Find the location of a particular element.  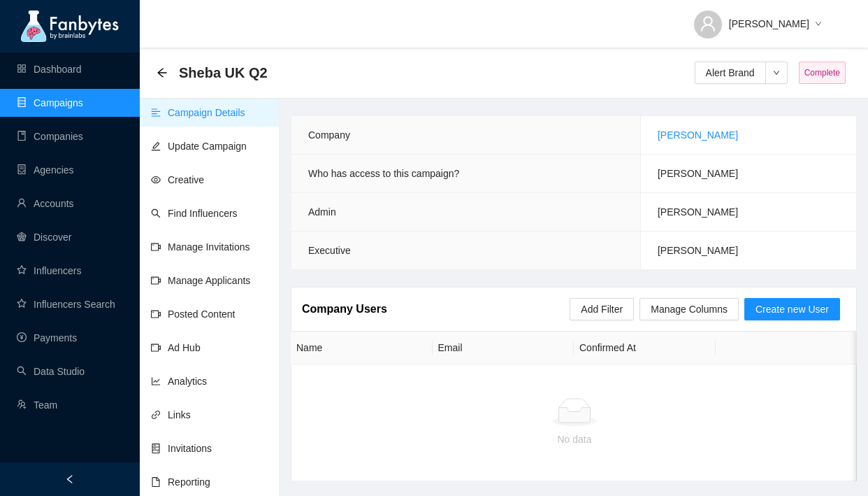

a: usergroup-addTeam is located at coordinates (37, 405).